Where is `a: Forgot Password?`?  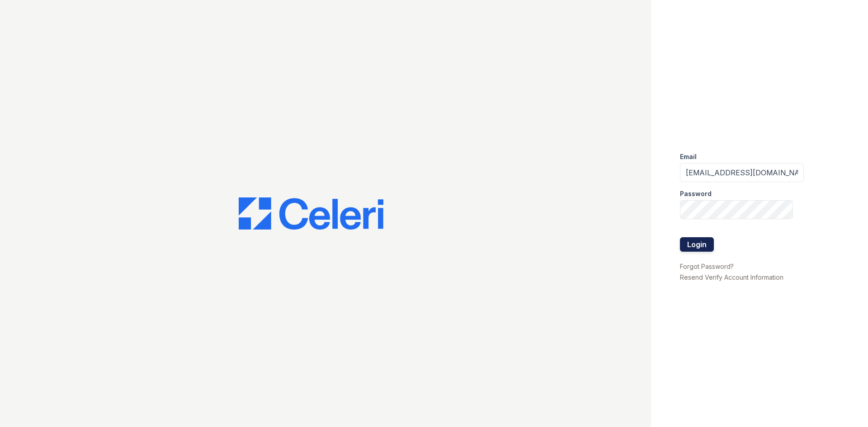 a: Forgot Password? is located at coordinates (707, 266).